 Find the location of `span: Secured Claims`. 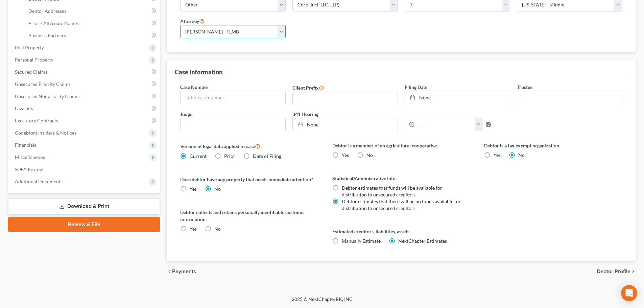

span: Secured Claims is located at coordinates (31, 72).